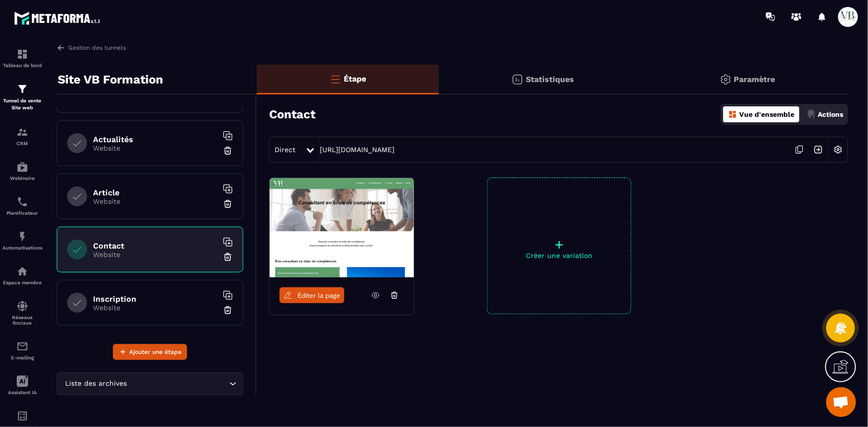  What do you see at coordinates (150, 352) in the screenshot?
I see `button: Ajouter une étape` at bounding box center [150, 352].